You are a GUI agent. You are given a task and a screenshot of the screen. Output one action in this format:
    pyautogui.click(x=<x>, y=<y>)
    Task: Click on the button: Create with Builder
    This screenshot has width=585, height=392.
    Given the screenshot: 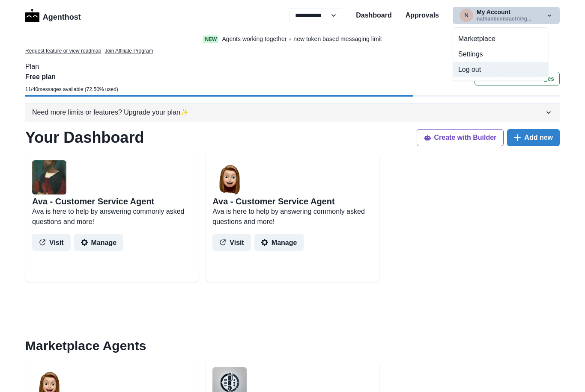 What is the action you would take?
    pyautogui.click(x=460, y=138)
    